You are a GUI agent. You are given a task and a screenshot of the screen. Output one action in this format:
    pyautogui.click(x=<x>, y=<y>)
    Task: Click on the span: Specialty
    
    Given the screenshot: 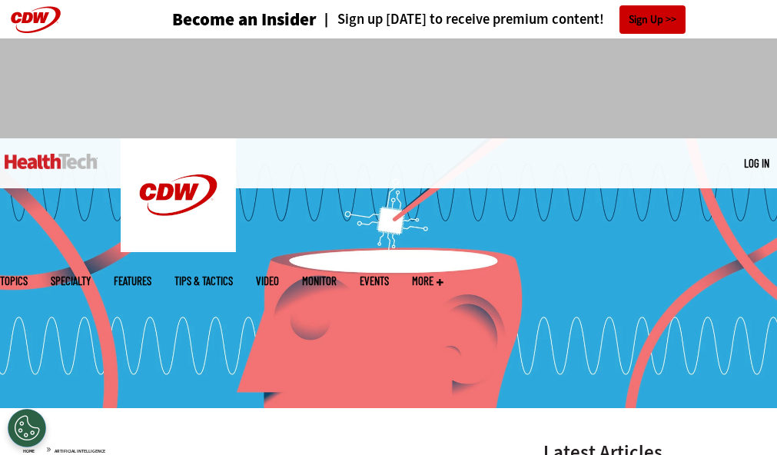 What is the action you would take?
    pyautogui.click(x=71, y=280)
    